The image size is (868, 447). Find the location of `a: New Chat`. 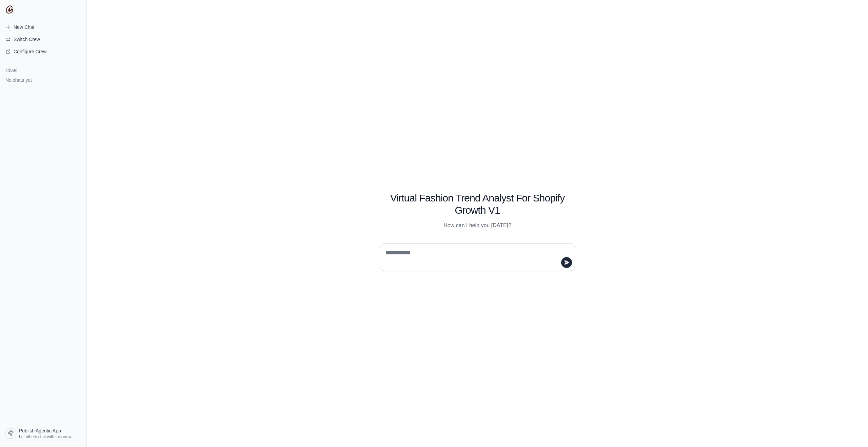

a: New Chat is located at coordinates (43, 27).